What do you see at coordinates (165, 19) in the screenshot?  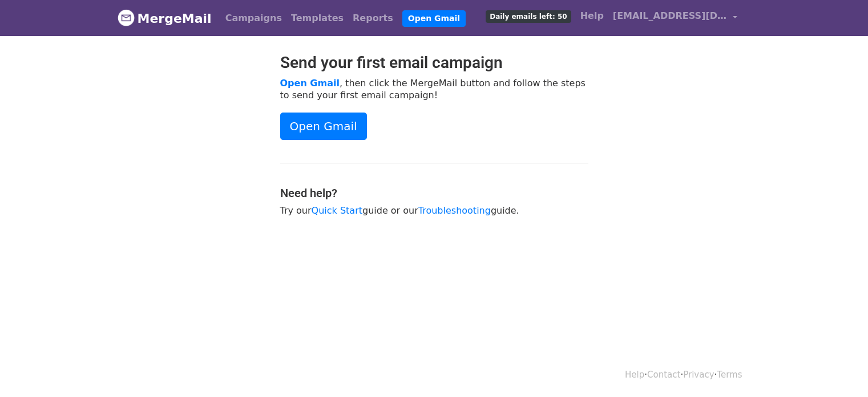 I see `a: MergeMail` at bounding box center [165, 19].